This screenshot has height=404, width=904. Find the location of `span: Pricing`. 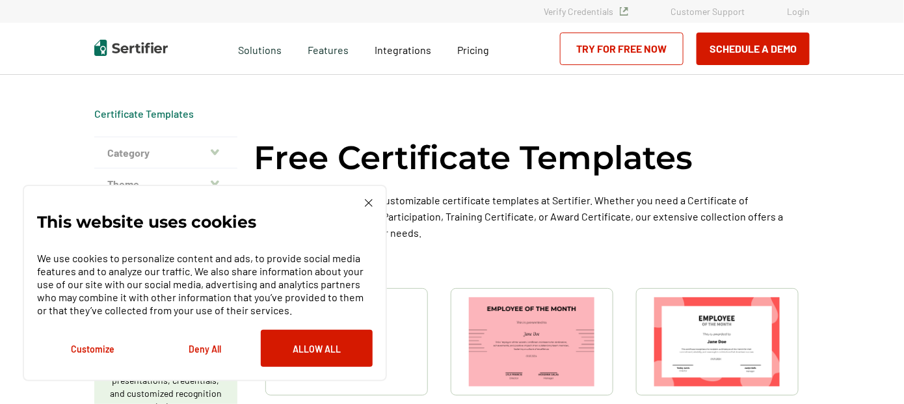

span: Pricing is located at coordinates (473, 49).